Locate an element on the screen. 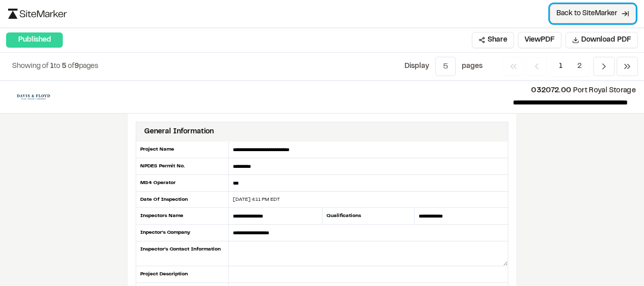  div: Date Of Inspection is located at coordinates (182, 200).